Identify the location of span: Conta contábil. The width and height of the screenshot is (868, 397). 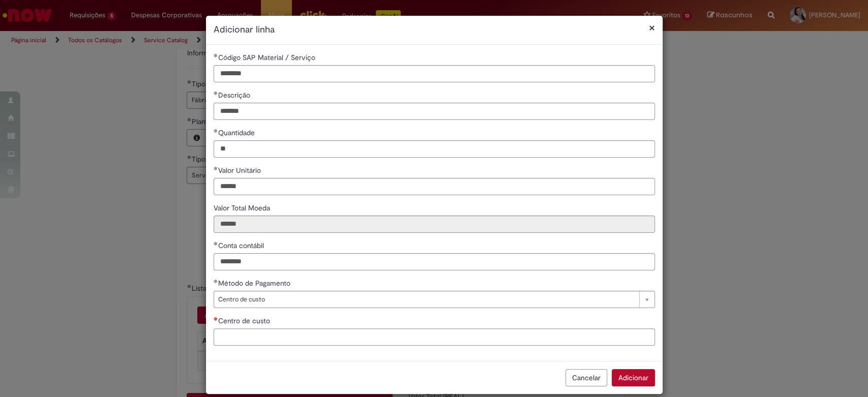
(242, 246).